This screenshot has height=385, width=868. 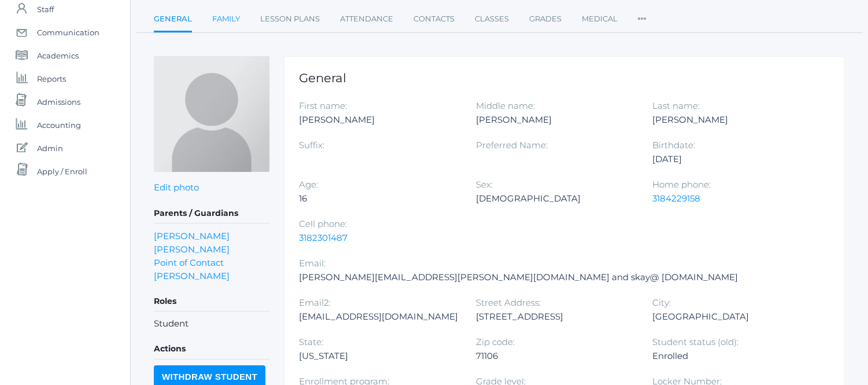 I want to click on a: Lesson Plans, so click(x=290, y=19).